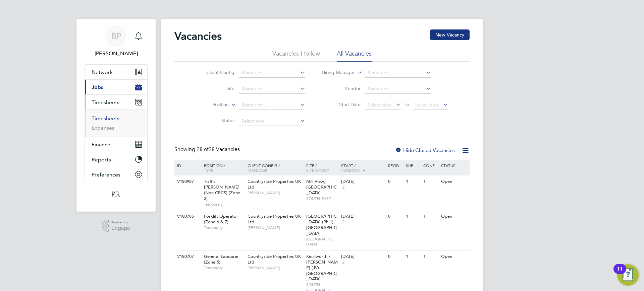 The width and height of the screenshot is (644, 291). What do you see at coordinates (116, 72) in the screenshot?
I see `button: Network` at bounding box center [116, 72].